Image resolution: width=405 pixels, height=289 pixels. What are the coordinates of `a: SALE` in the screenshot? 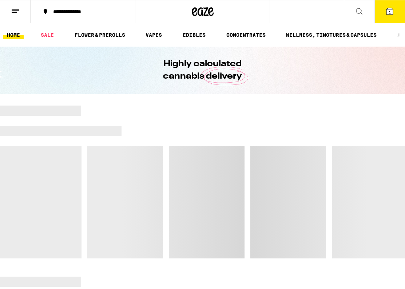 It's located at (47, 35).